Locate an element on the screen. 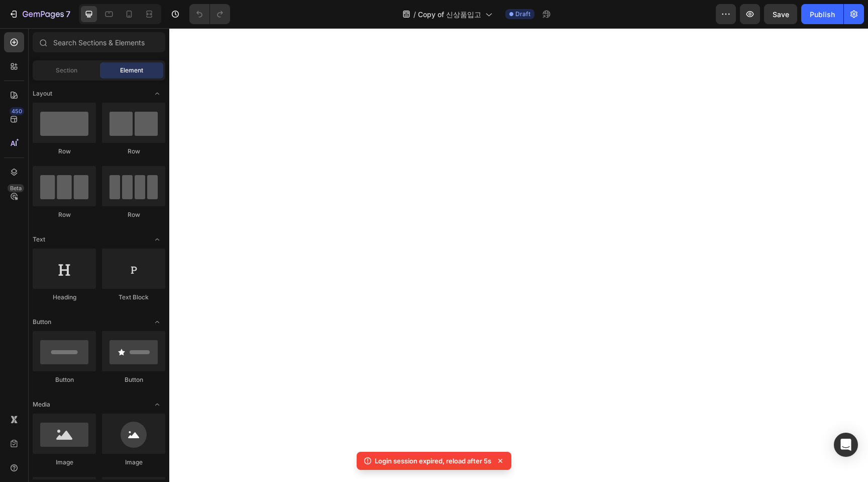 The width and height of the screenshot is (868, 482). div: Open Intercom Messenger is located at coordinates (846, 445).